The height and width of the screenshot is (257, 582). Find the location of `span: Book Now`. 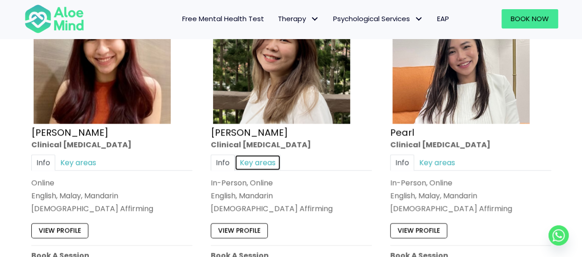

span: Book Now is located at coordinates (529, 18).